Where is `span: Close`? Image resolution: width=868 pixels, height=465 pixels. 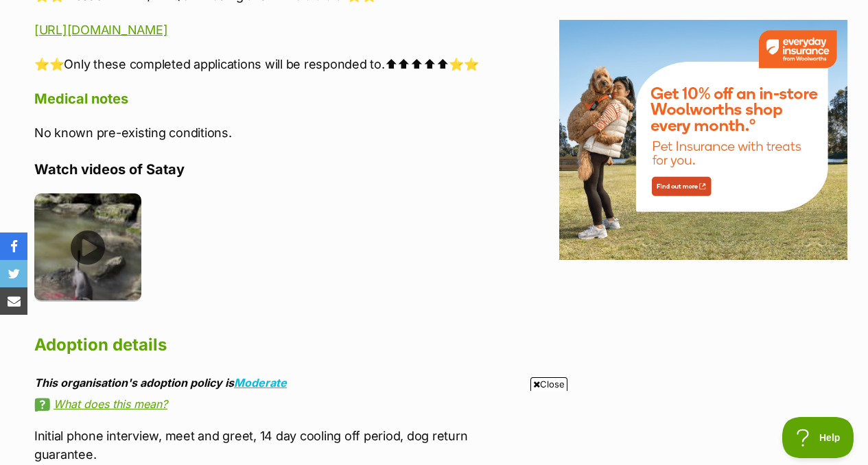 span: Close is located at coordinates (549, 384).